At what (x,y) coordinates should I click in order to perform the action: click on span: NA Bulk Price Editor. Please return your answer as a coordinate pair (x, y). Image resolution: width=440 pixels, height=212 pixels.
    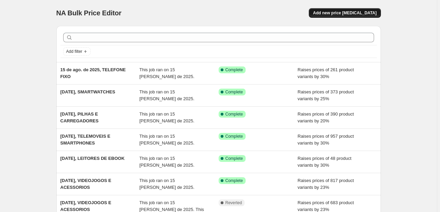
    Looking at the image, I should click on (89, 13).